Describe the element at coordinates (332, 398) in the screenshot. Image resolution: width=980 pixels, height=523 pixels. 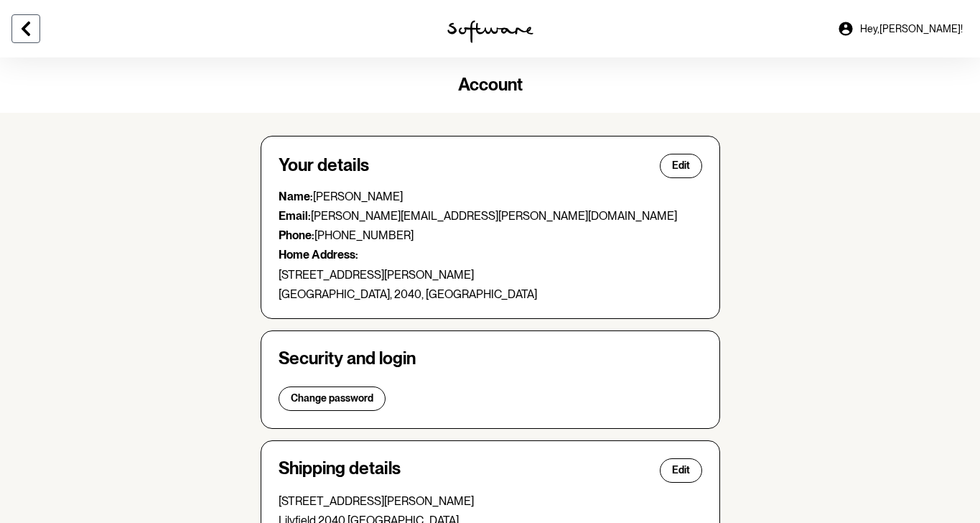
I see `span: Change password` at that location.